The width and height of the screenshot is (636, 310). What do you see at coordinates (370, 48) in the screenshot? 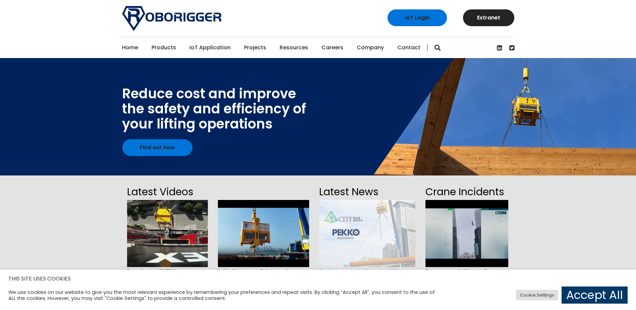
I see `a: Company` at bounding box center [370, 48].